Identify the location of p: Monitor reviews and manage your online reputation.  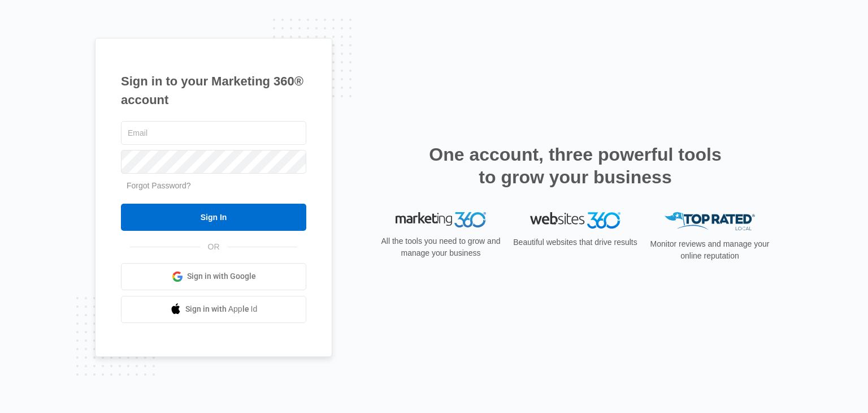
(710, 250).